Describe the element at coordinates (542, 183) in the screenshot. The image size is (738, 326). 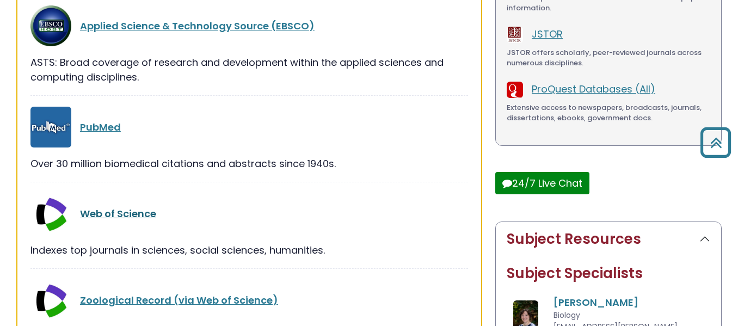
I see `button: 24/7 Live Chat` at that location.